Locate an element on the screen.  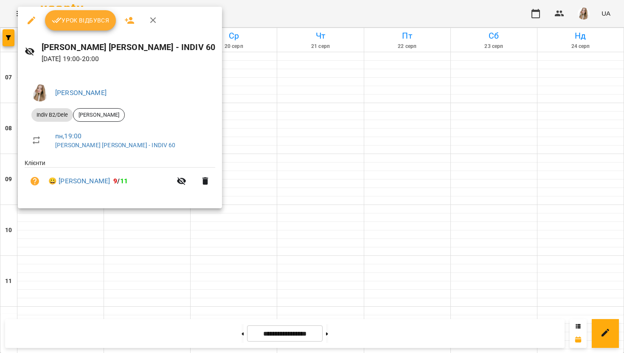
img: fc43df1e16c3a0172d42df61c48c435b.jpeg is located at coordinates (40, 93).